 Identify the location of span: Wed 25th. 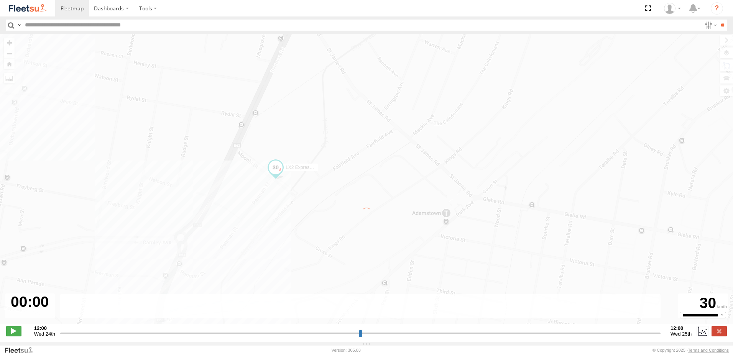
(681, 334).